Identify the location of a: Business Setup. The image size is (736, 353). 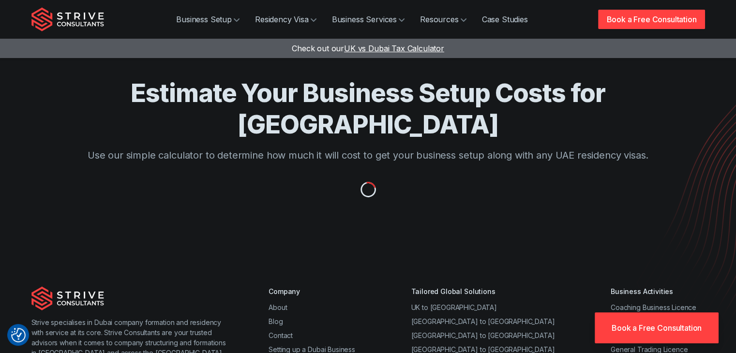
(208, 19).